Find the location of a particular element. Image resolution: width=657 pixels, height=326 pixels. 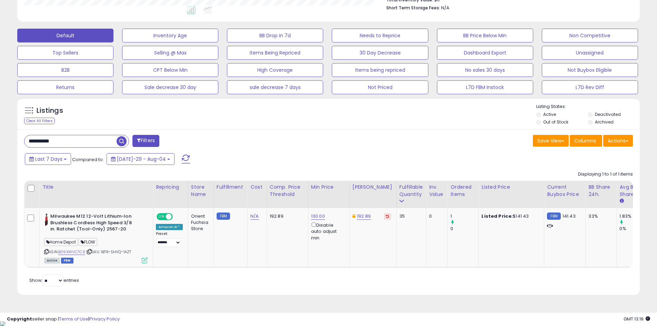

a: N/A is located at coordinates (255, 216).